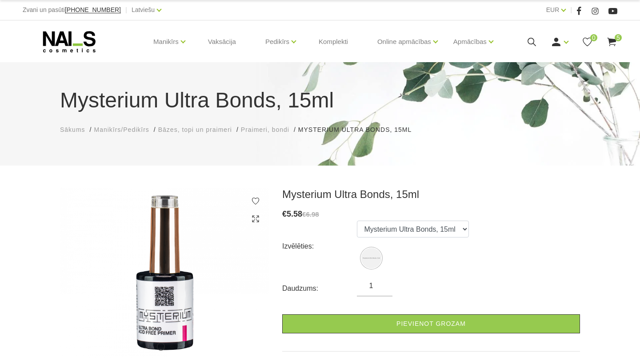  What do you see at coordinates (333, 42) in the screenshot?
I see `a: Komplekti` at bounding box center [333, 42].